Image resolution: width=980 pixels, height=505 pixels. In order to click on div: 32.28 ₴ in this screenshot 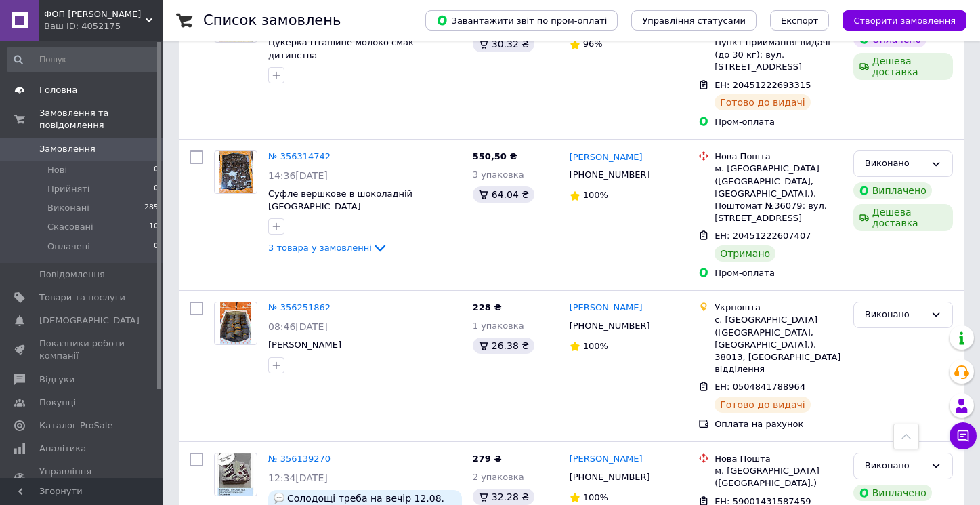, I will do `click(503, 497)`.